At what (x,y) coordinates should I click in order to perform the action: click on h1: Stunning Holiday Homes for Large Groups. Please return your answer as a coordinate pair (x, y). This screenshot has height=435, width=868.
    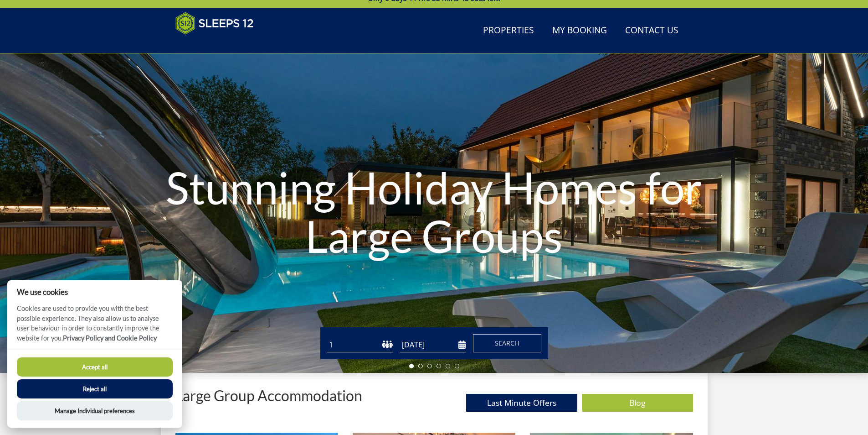
    Looking at the image, I should click on (435, 211).